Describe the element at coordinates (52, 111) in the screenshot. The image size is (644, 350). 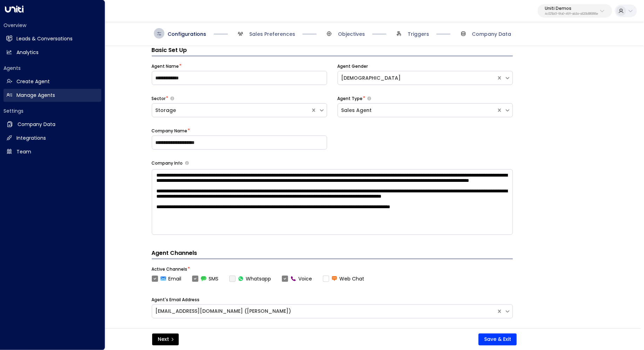
I see `h2: Settings` at that location.